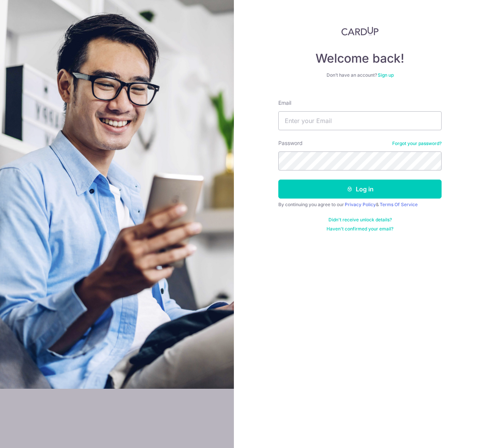 Image resolution: width=486 pixels, height=448 pixels. What do you see at coordinates (360, 31) in the screenshot?
I see `img: CardUp Logo` at bounding box center [360, 31].